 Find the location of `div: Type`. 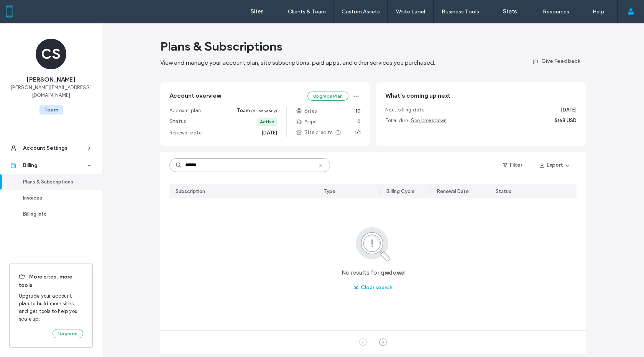

div: Type is located at coordinates (330, 192).